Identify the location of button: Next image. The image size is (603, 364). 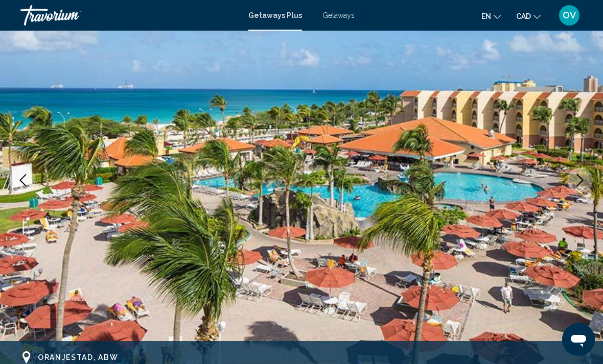
(580, 180).